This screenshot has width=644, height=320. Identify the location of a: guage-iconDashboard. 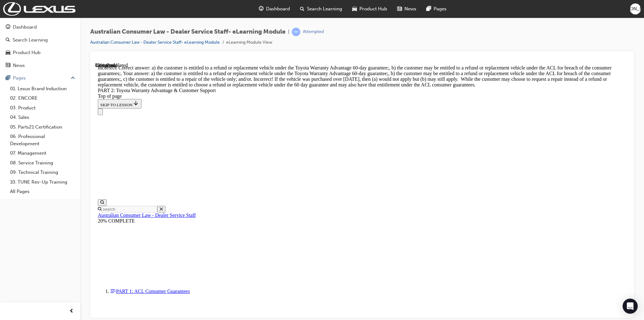
(274, 9).